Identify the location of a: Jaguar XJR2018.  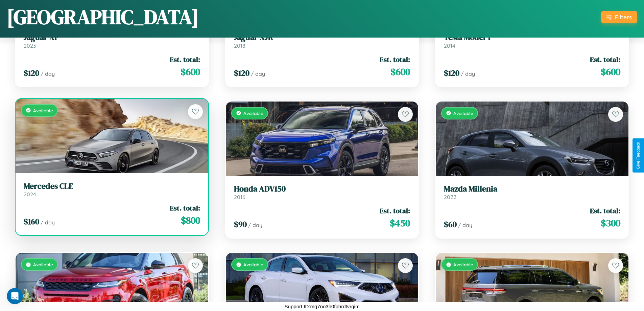
(322, 41).